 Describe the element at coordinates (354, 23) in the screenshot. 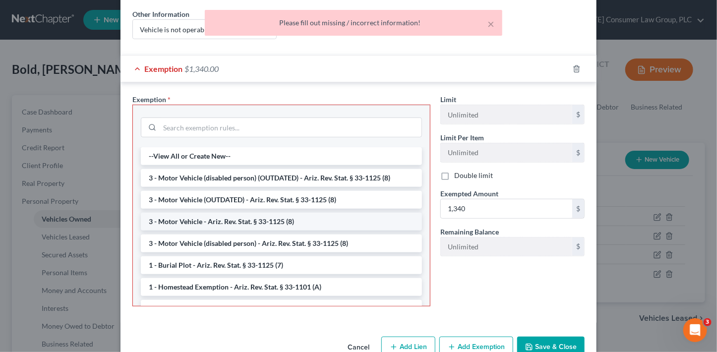

I see `div: Please fill out missing / incorrect information!` at that location.